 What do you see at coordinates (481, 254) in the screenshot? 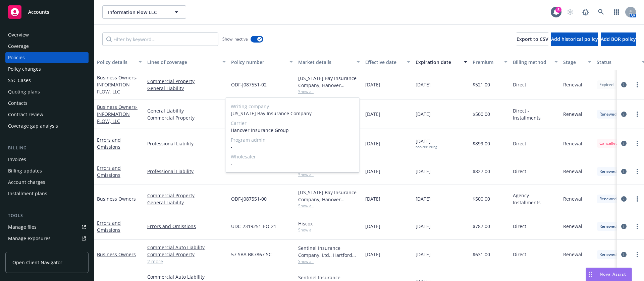
I see `span: $631.00` at bounding box center [481, 254].